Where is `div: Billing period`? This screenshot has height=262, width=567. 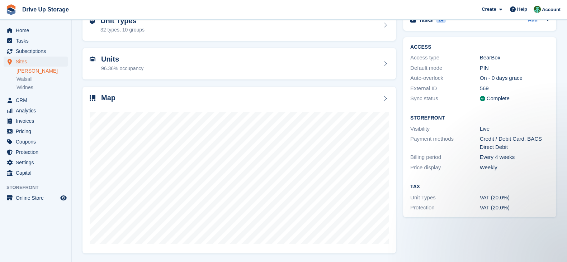 div: Billing period is located at coordinates (445, 157).